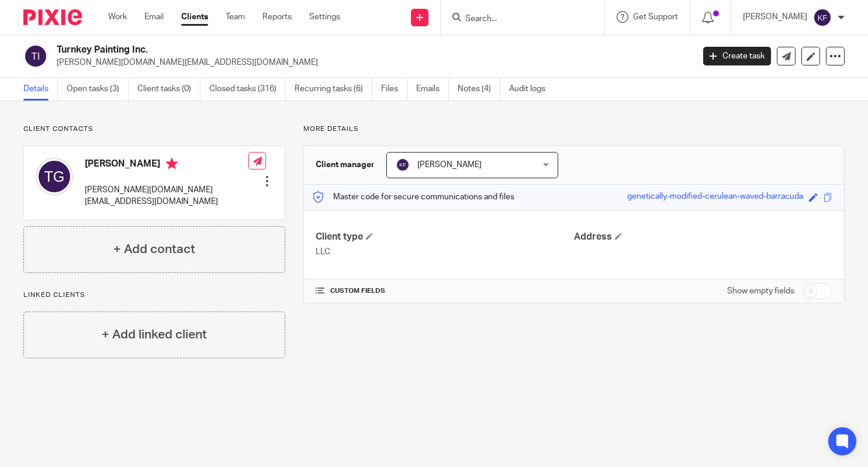 The image size is (868, 467). I want to click on p: More details, so click(574, 129).